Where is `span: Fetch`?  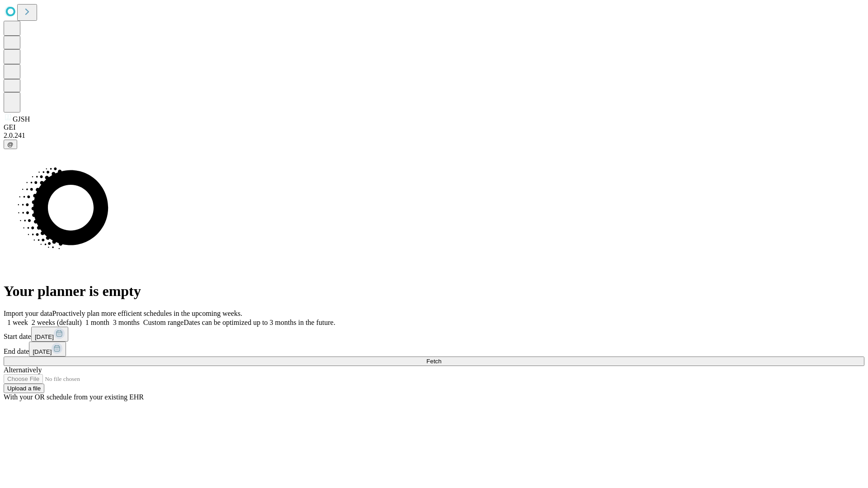 span: Fetch is located at coordinates (434, 361).